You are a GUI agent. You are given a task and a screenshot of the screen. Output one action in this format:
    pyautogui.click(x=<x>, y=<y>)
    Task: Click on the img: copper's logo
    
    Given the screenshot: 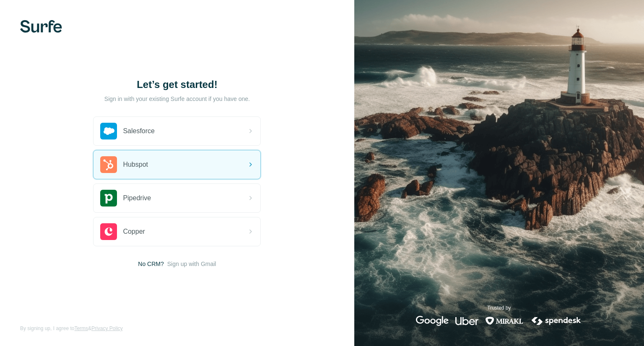 What is the action you would take?
    pyautogui.click(x=108, y=231)
    